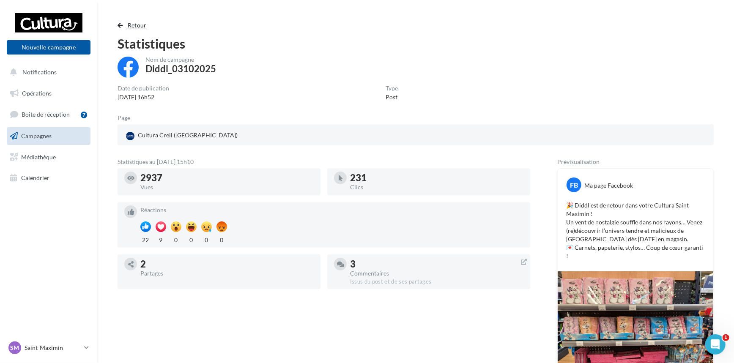 Image resolution: width=734 pixels, height=363 pixels. What do you see at coordinates (332, 210) in the screenshot?
I see `div: Réactions` at bounding box center [332, 210].